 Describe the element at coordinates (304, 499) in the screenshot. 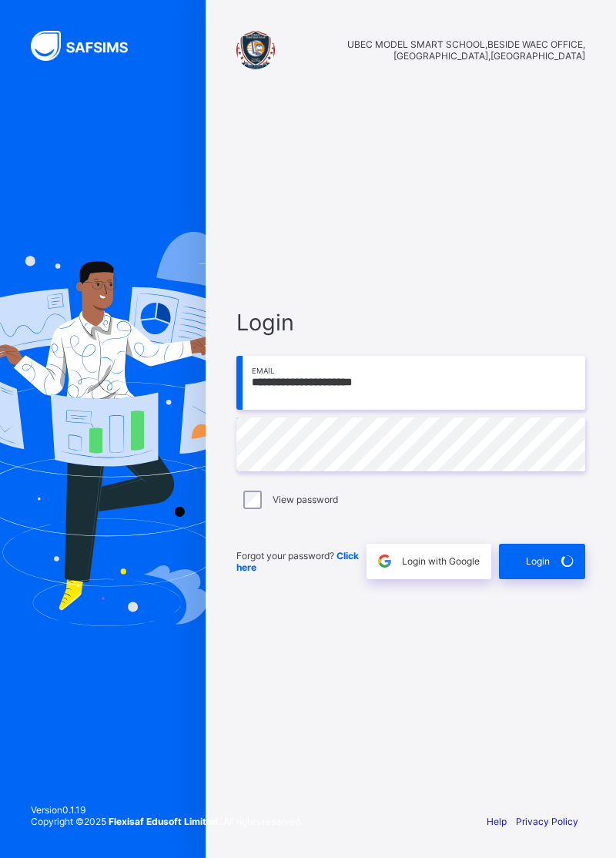

I see `label: View password` at that location.